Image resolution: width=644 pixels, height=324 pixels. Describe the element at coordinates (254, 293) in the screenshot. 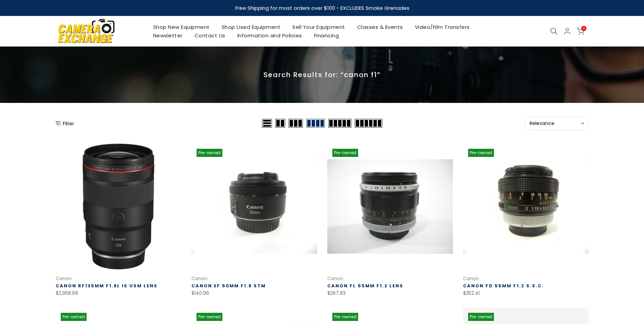

I see `div: $140.96` at that location.